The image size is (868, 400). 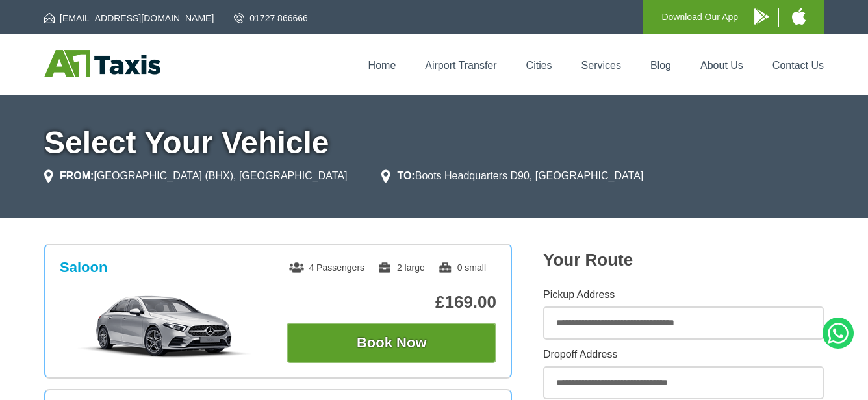 I want to click on a: Blog, so click(x=661, y=65).